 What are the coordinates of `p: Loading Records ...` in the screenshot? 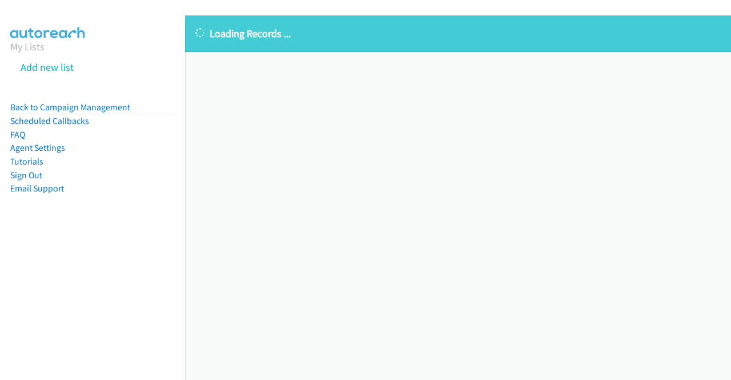 It's located at (458, 33).